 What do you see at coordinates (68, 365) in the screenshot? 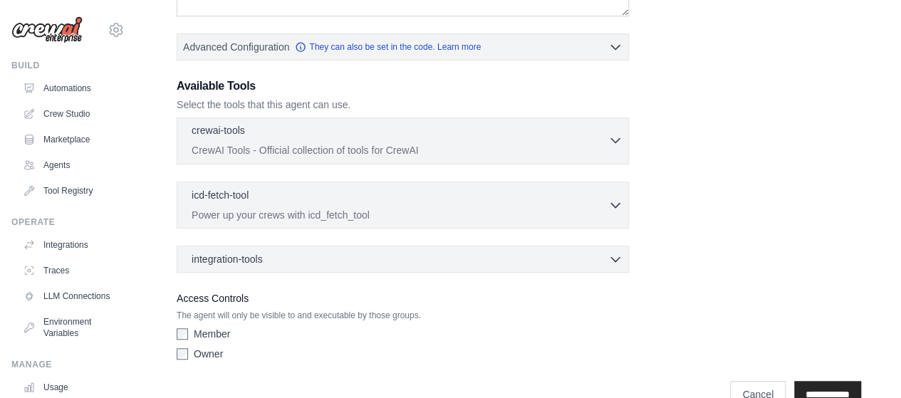
I see `div: Manage` at bounding box center [68, 365].